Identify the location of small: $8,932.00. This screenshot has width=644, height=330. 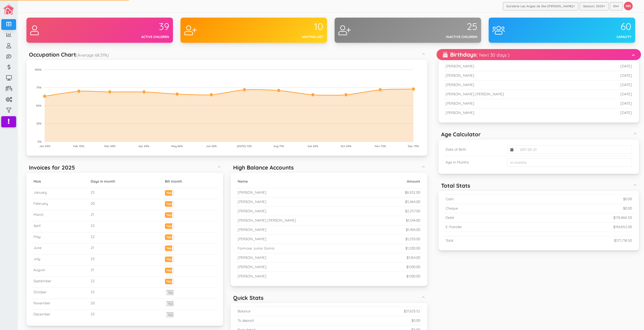
(412, 193).